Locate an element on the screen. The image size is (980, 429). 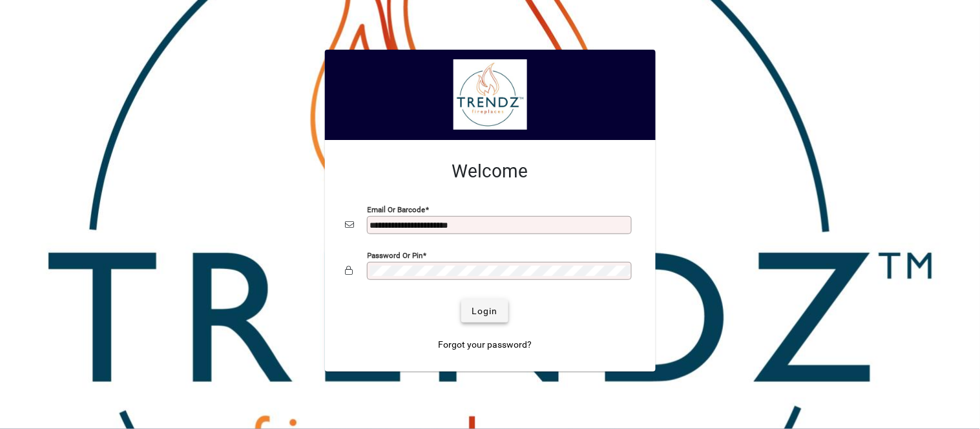
span: Forgot your password? is located at coordinates (484, 345).